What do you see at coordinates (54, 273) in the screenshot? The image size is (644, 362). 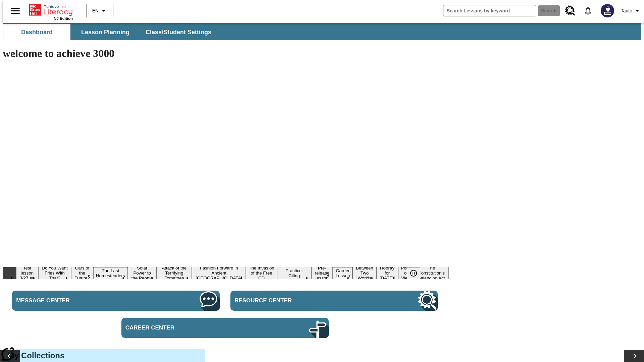 I see `button: Slide 2 Do You Want Fries With That?` at bounding box center [54, 273].